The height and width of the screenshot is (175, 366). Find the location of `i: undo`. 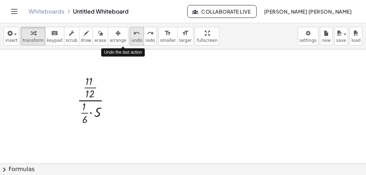

i: undo is located at coordinates (137, 33).